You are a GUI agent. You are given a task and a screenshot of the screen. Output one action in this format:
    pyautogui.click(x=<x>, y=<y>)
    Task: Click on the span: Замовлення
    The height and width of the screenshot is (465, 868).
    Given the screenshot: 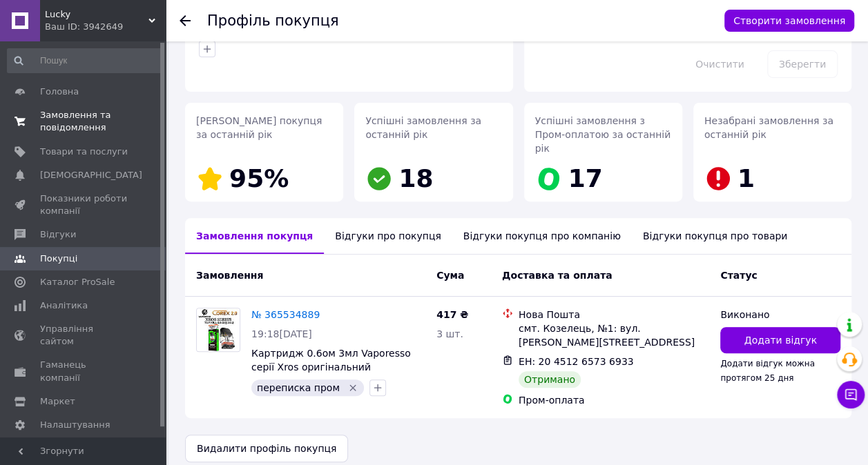 What is the action you would take?
    pyautogui.click(x=230, y=275)
    